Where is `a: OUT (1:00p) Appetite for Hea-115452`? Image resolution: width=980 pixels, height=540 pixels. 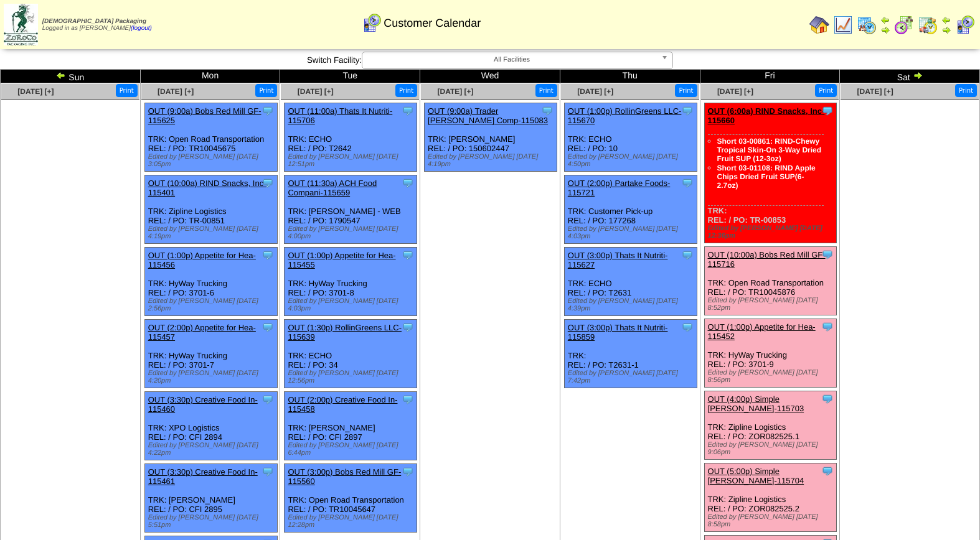
a: OUT (1:00p) Appetite for Hea-115452 is located at coordinates (761, 332).